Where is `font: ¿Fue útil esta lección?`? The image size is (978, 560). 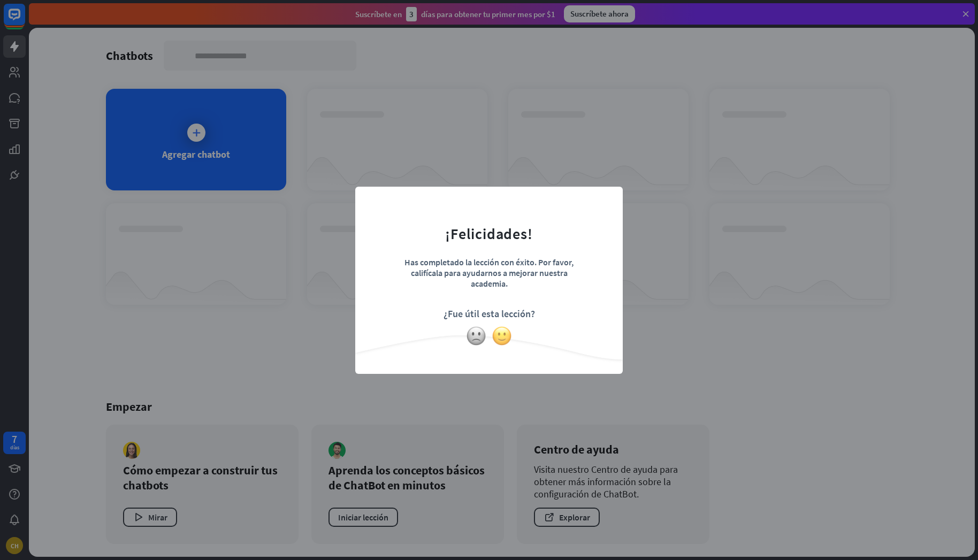 font: ¿Fue útil esta lección? is located at coordinates (489, 314).